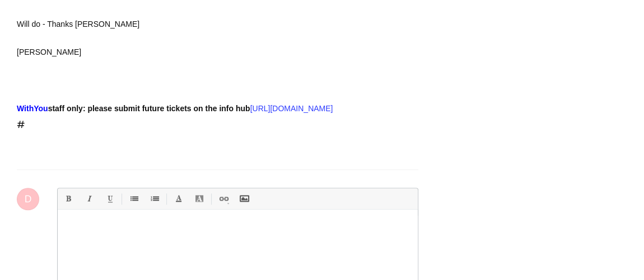 This screenshot has height=280, width=644. What do you see at coordinates (244, 198) in the screenshot?
I see `a: Insert Image...` at bounding box center [244, 198].